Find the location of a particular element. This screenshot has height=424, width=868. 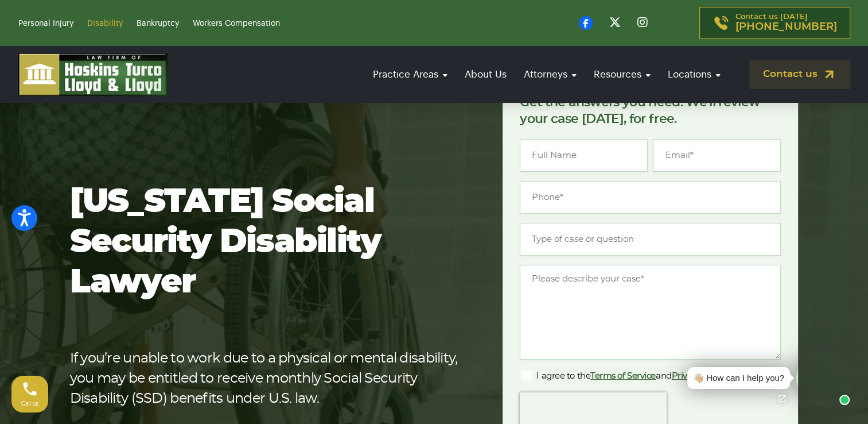

img: logo is located at coordinates (93, 74).